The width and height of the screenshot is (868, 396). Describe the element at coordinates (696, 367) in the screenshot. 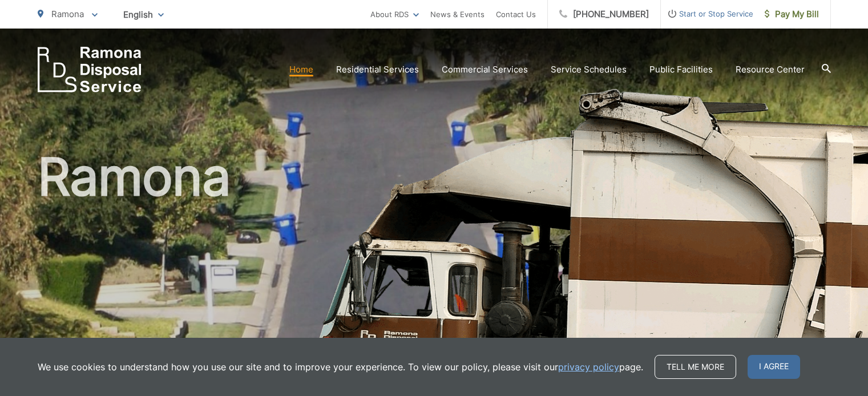

I see `a: Tell me more` at that location.